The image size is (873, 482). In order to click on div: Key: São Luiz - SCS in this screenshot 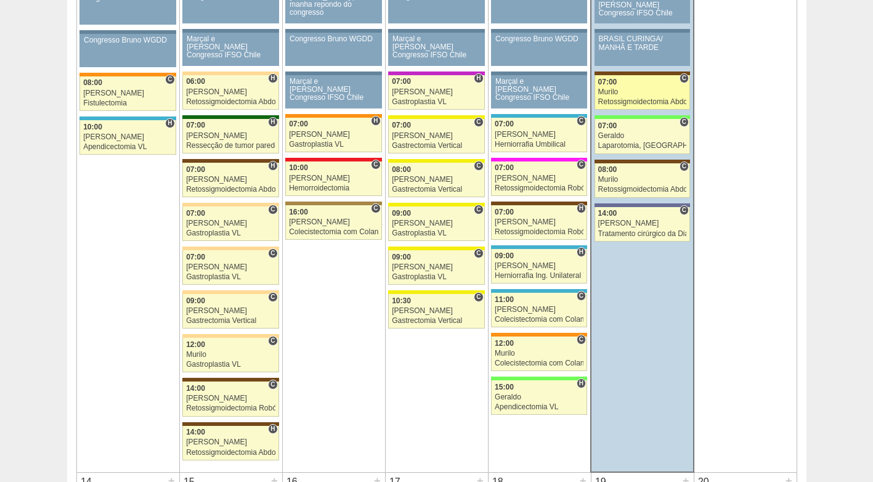, I will do `click(333, 116)`.